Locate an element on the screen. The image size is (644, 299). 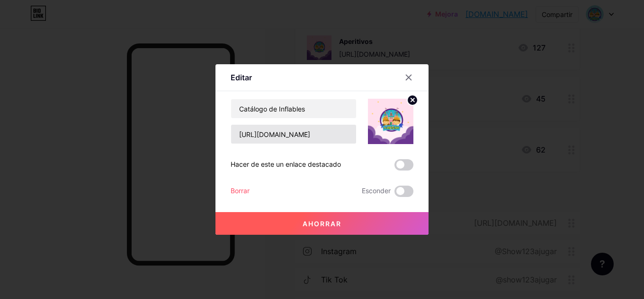
img: miniatura del enlace is located at coordinates (390, 122).